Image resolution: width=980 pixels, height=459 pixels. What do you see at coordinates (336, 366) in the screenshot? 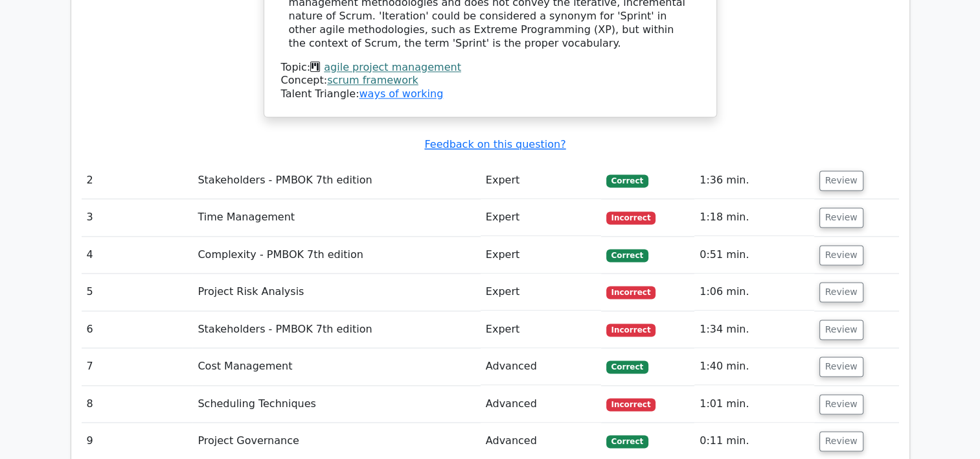
I see `td: Cost Management` at bounding box center [336, 366].